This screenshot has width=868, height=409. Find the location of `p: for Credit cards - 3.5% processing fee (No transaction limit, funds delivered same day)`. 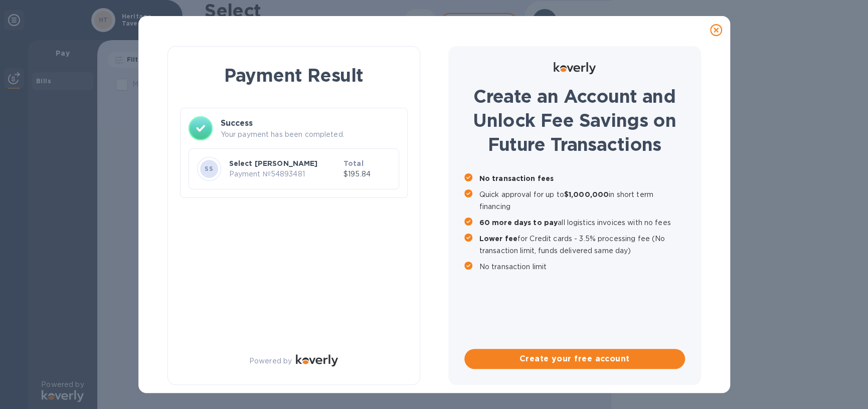

p: for Credit cards - 3.5% processing fee (No transaction limit, funds delivered same day) is located at coordinates (582, 245).